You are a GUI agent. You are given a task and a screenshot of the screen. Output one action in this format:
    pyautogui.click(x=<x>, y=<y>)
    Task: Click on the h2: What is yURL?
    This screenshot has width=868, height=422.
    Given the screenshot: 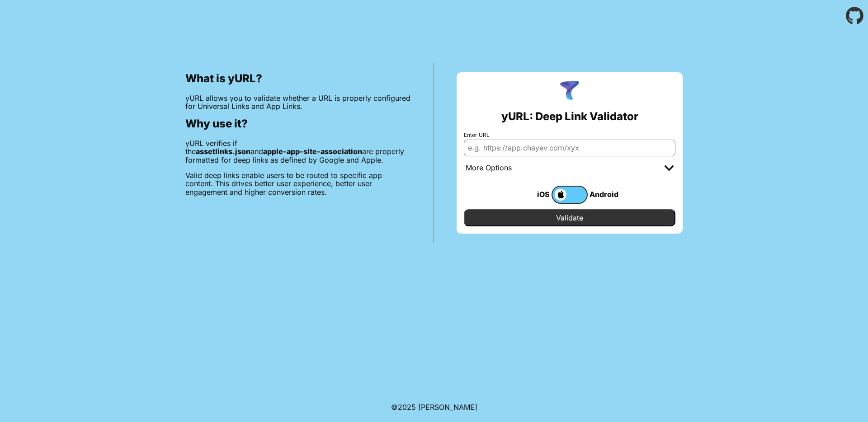 What is the action you would take?
    pyautogui.click(x=298, y=78)
    